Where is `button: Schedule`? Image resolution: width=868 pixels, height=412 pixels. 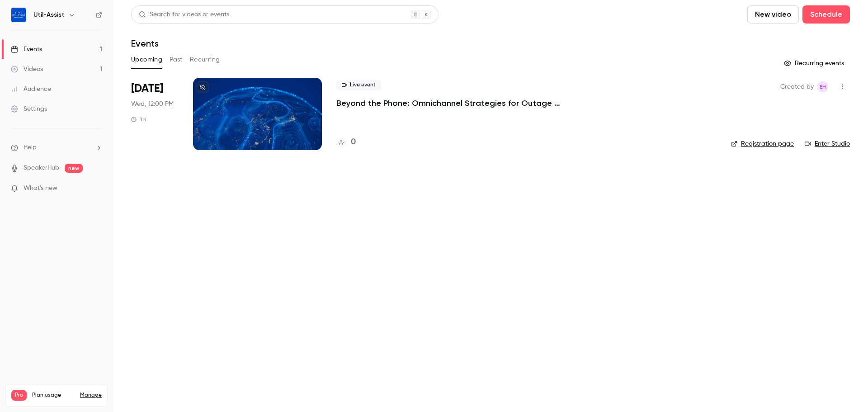
button: Schedule is located at coordinates (826, 14).